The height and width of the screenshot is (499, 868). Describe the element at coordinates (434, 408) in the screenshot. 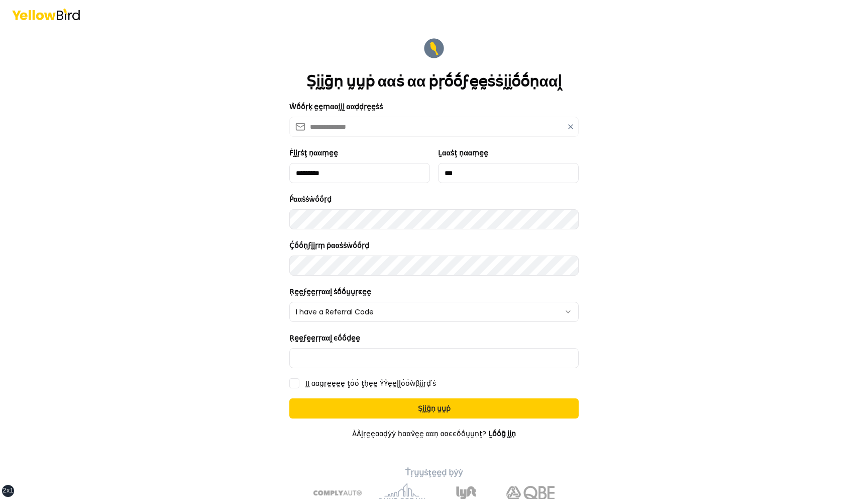

I see `button: Ṣḭḭḡṇ ṵṵṗ` at that location.